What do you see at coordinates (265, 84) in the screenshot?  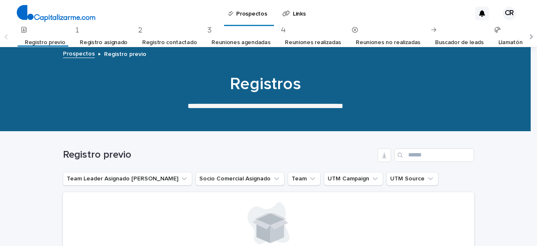 I see `h1: Registros` at bounding box center [265, 84].